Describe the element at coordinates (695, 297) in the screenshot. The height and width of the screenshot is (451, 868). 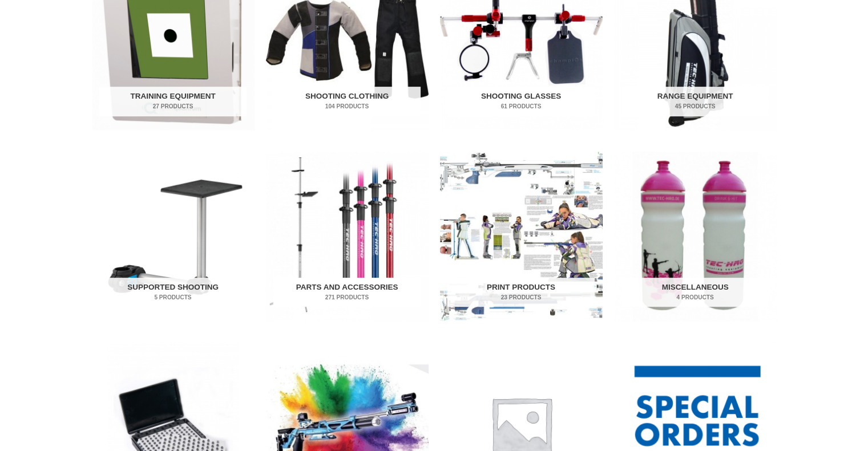
I see `mark: 4 Products` at that location.